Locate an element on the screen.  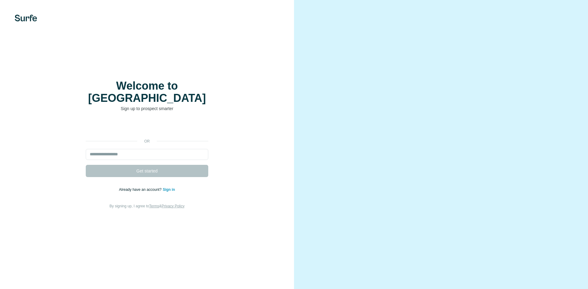
p: Sign up to prospect smarter is located at coordinates (147, 109).